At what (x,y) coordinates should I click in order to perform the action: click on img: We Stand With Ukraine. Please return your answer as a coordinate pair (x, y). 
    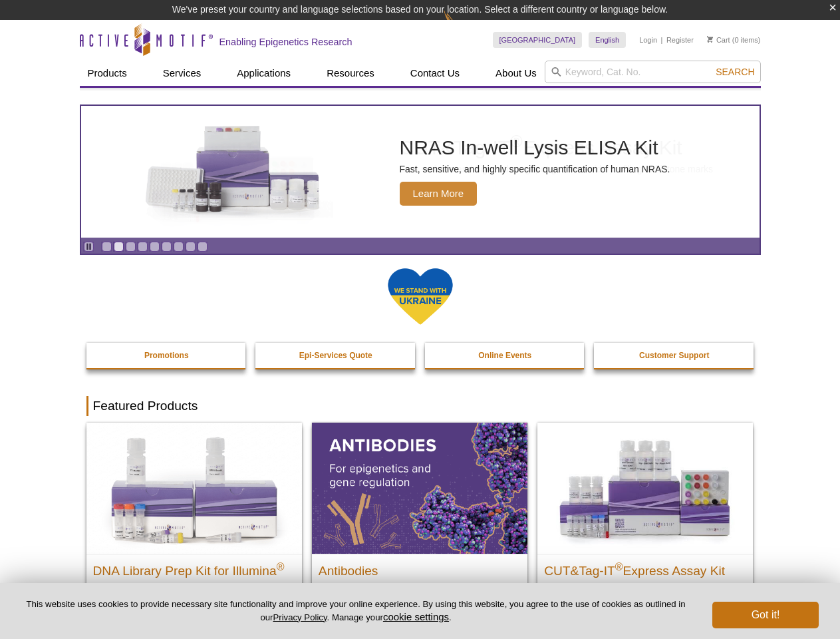
    Looking at the image, I should click on (420, 296).